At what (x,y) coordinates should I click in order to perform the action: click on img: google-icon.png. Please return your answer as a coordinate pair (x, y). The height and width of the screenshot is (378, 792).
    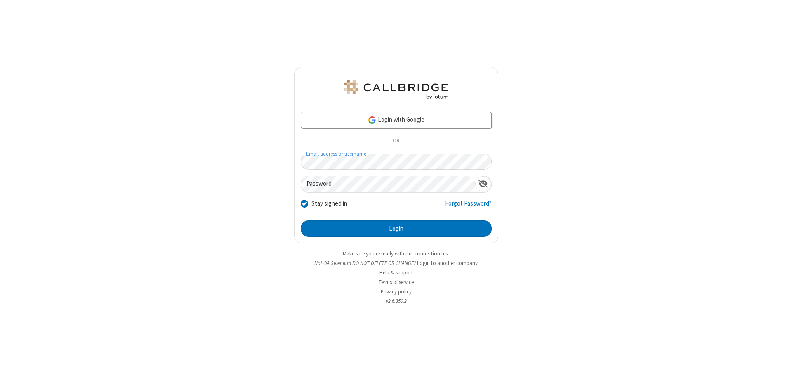
    Looking at the image, I should click on (372, 120).